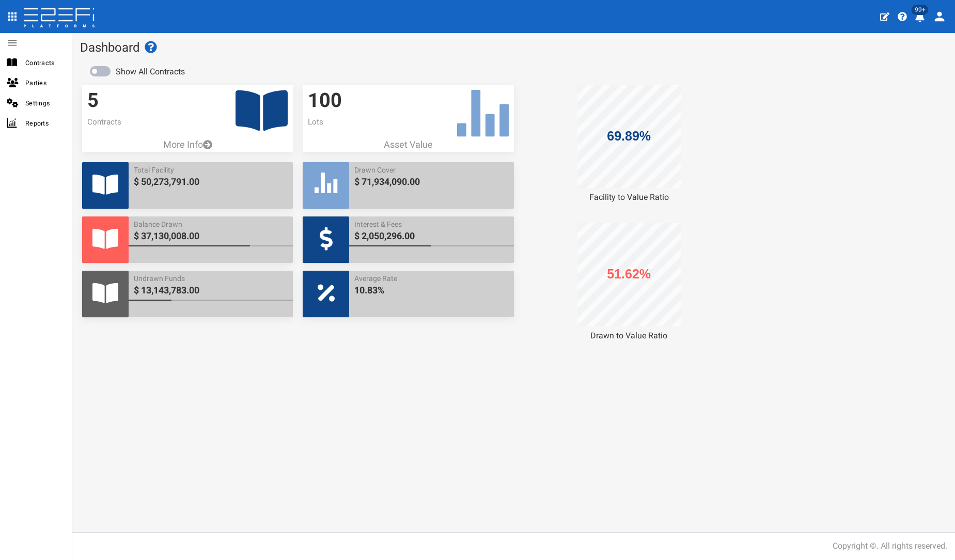 The width and height of the screenshot is (955, 560). What do you see at coordinates (211, 182) in the screenshot?
I see `span: $ 50,273,791.00` at bounding box center [211, 182].